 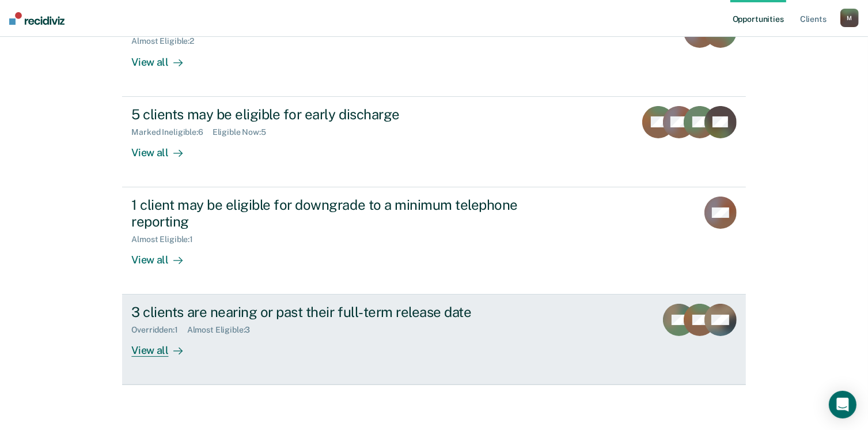 What do you see at coordinates (244, 132) in the screenshot?
I see `div: Eligible Now : 5` at bounding box center [244, 132].